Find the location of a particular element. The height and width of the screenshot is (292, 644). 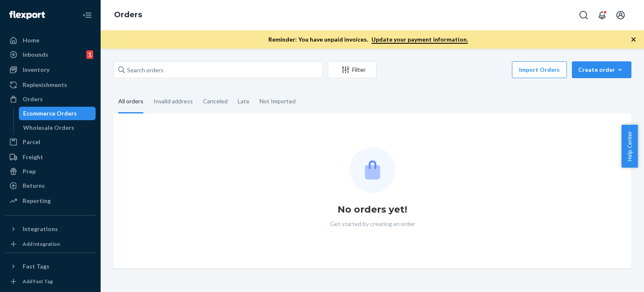

input: Search orders is located at coordinates (218, 70).